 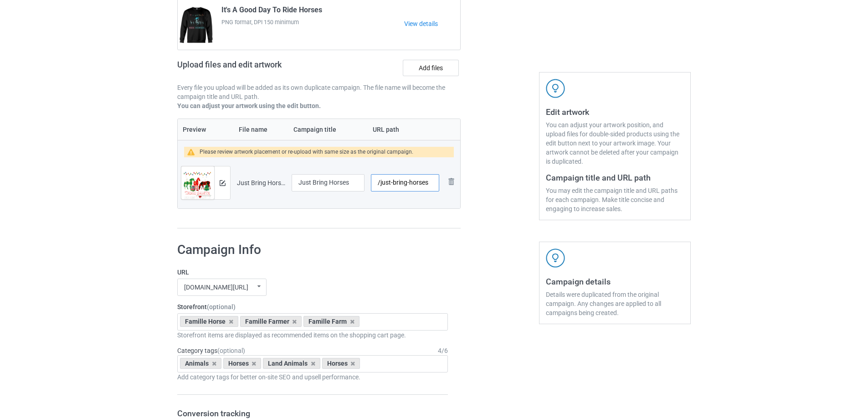 I want to click on img: svg+xml;base64,PD94bWwgdmVyc2lvbj0iMS4wIiBlbmNvZGluZz0iVVRGLTgiPz4KPHN2ZyB3aWR0aD0iMjhweCIgaGVpZ2..., so click(x=451, y=182).